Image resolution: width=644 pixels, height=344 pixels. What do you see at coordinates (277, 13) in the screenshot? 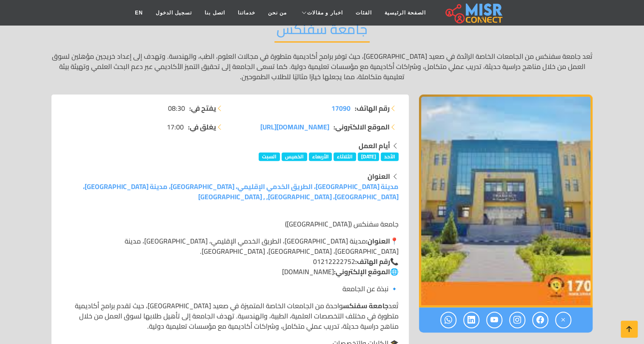
I see `a: من نحن` at bounding box center [277, 13].